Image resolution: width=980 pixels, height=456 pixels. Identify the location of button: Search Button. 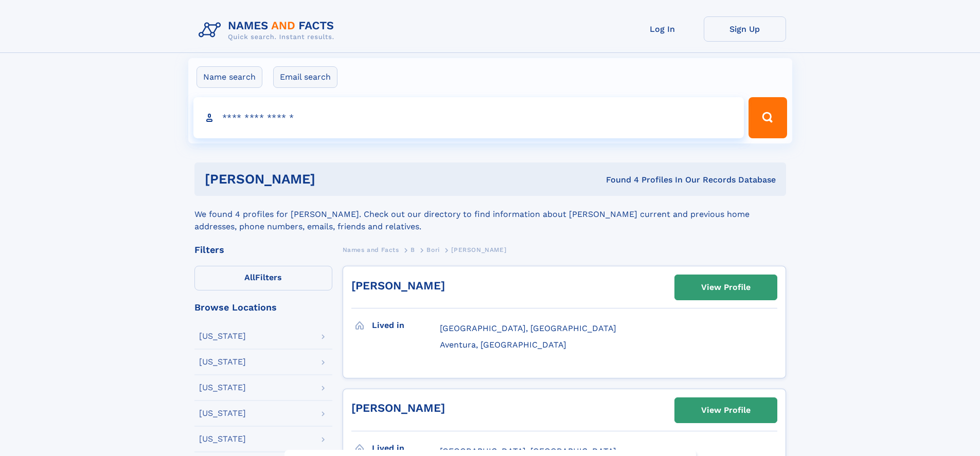
(767, 117).